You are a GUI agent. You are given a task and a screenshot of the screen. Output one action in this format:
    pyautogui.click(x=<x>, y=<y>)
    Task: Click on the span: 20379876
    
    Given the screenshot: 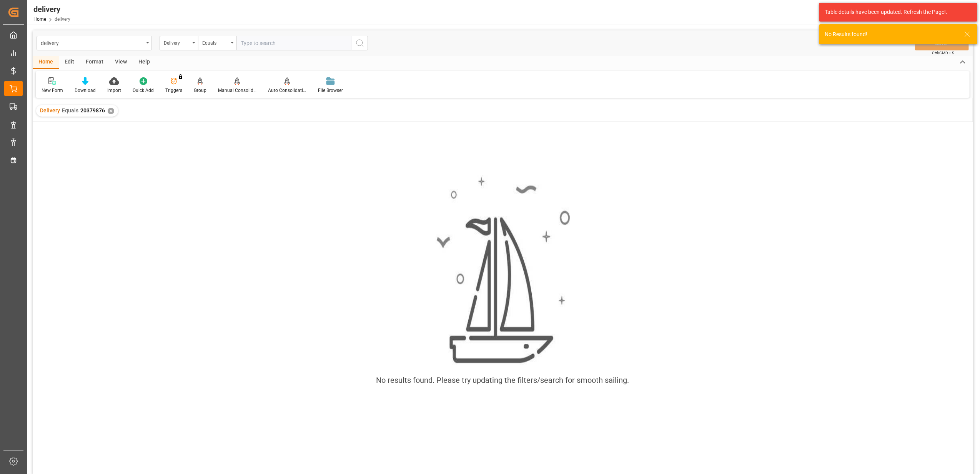 What is the action you would take?
    pyautogui.click(x=93, y=110)
    